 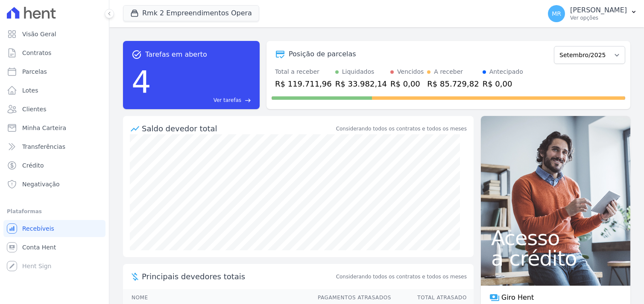 I want to click on span: a crédito, so click(x=556, y=259).